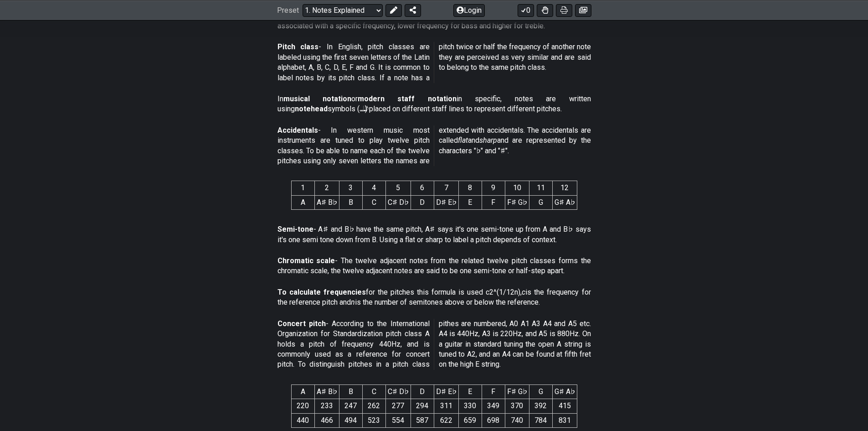 The width and height of the screenshot is (868, 431). Describe the element at coordinates (422, 420) in the screenshot. I see `td: 587` at that location.